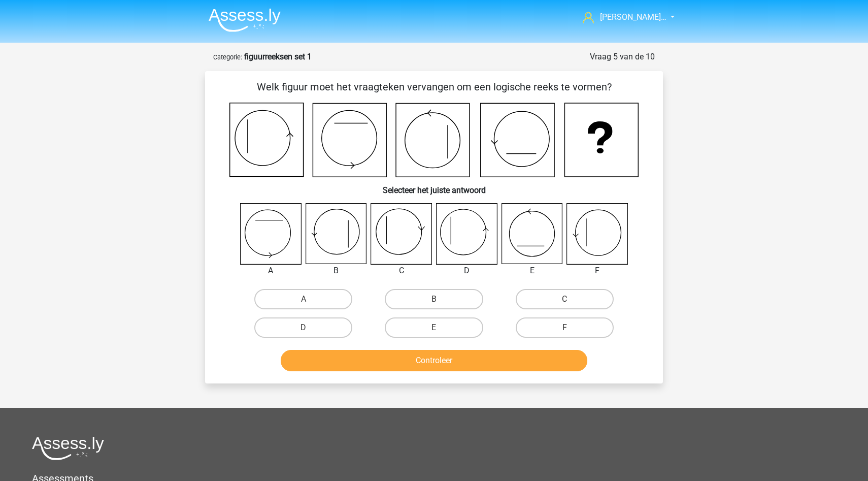  What do you see at coordinates (622, 57) in the screenshot?
I see `div: Vraag 5 van de 10` at bounding box center [622, 57].